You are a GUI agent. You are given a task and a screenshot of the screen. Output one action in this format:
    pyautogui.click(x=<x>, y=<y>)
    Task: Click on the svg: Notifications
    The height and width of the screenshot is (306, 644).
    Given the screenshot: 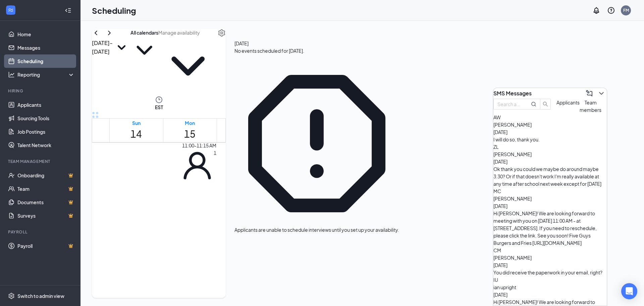 What is the action you would take?
    pyautogui.click(x=596, y=10)
    